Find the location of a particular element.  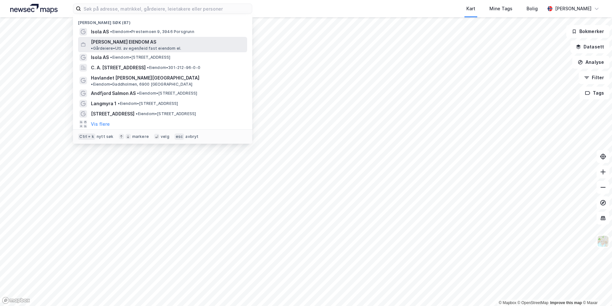

span: Gårdeiere • Utl. av egen/leid fast eiendom el. is located at coordinates (136, 48).